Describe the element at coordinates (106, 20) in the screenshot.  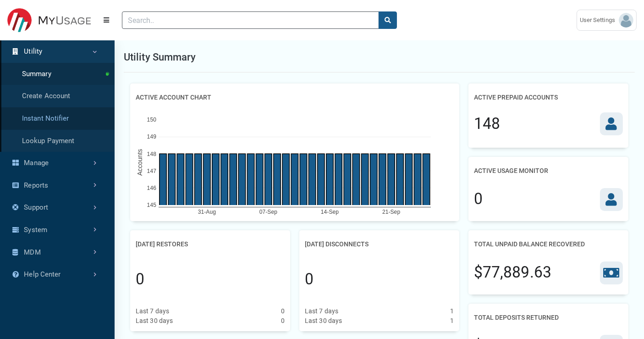
I see `button: Menu` at that location.